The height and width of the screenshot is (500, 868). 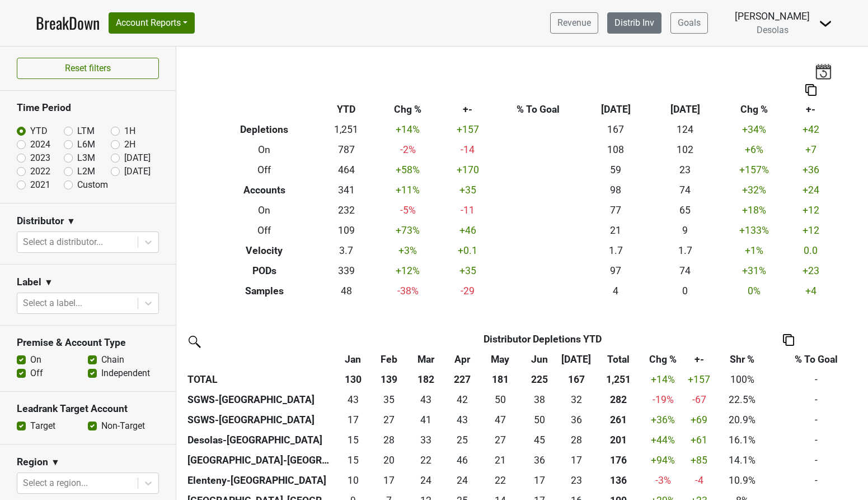 I want to click on td: 4, so click(x=616, y=291).